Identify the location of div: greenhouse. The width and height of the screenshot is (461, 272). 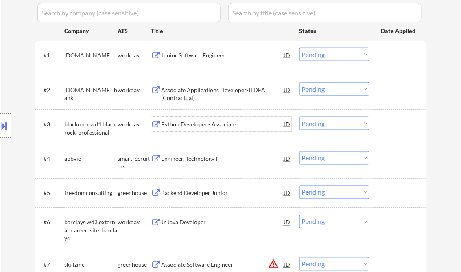
(135, 265).